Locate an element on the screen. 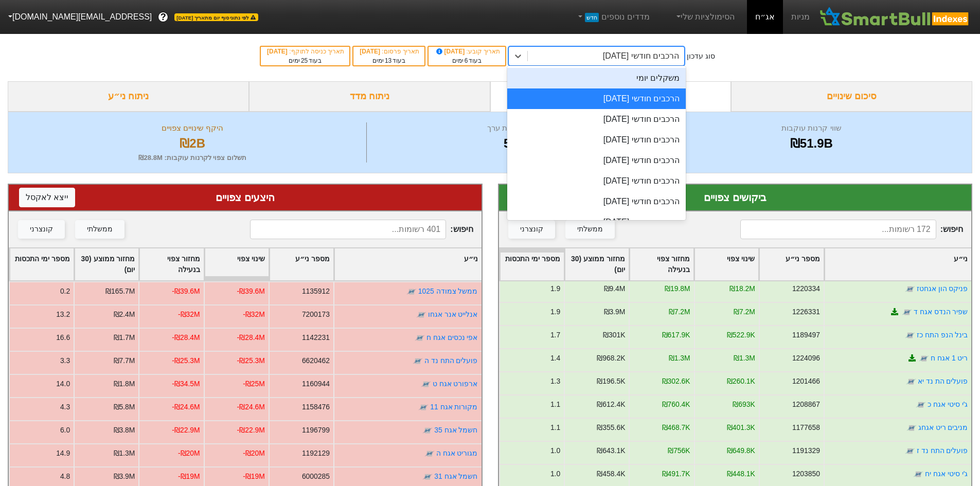 The image size is (980, 486). a: פועלים התח נד ז is located at coordinates (942, 450).